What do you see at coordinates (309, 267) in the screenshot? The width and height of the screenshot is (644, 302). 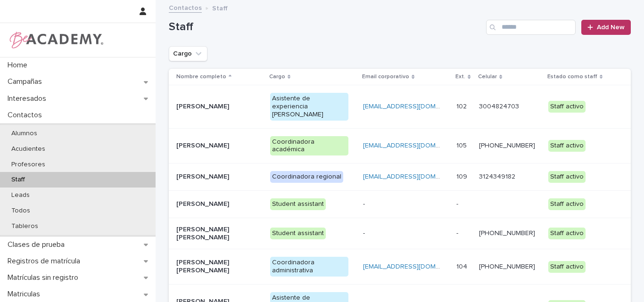 I see `div: Coordinadora administrativa` at bounding box center [309, 267].